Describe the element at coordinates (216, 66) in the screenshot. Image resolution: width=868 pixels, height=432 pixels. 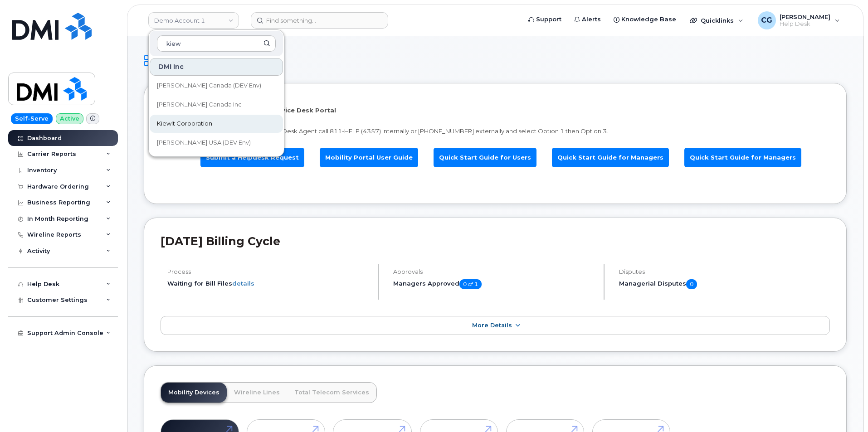
I see `div: DMI Inc` at that location.